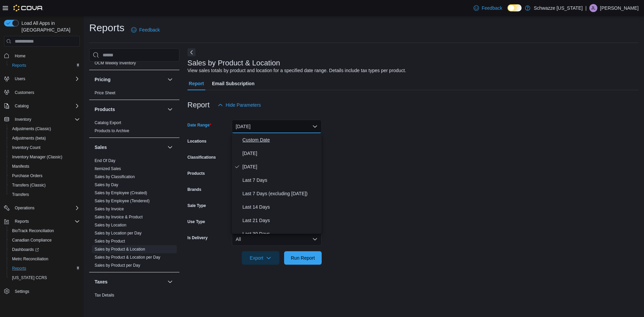 This screenshot has height=317, width=644. I want to click on a: Sales by Product per Day, so click(117, 265).